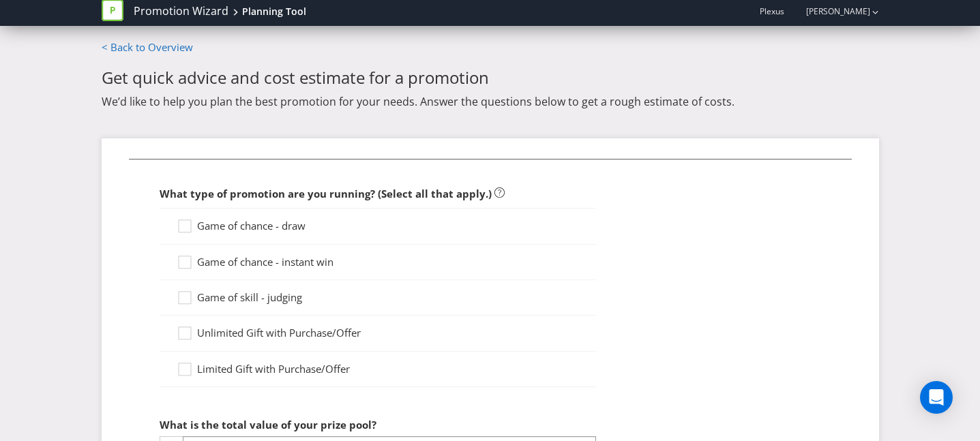 Image resolution: width=980 pixels, height=441 pixels. I want to click on div: Planning Tool, so click(274, 11).